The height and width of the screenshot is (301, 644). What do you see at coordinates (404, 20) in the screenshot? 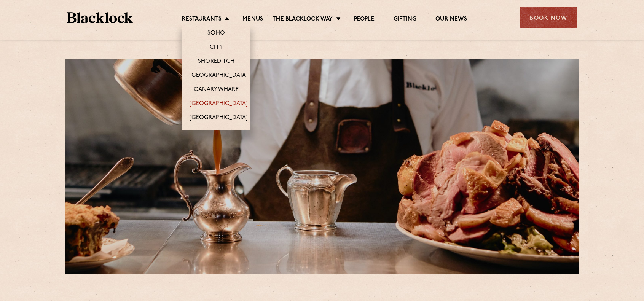
I see `a: Gifting` at bounding box center [404, 20].